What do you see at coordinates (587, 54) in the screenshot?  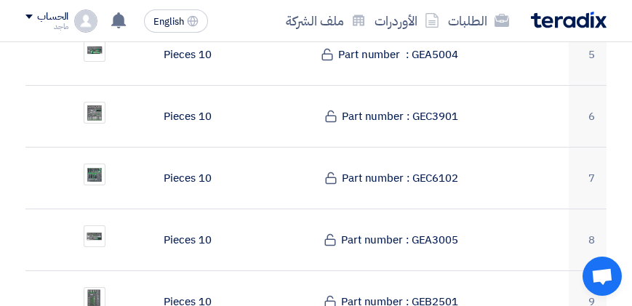 I see `td: 5` at bounding box center [587, 54].